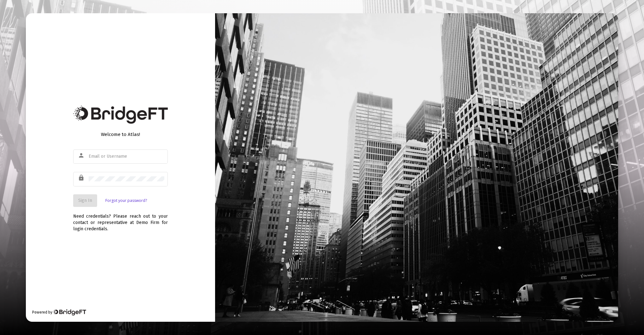  What do you see at coordinates (126, 156) in the screenshot?
I see `input: Email or Username` at bounding box center [126, 156].